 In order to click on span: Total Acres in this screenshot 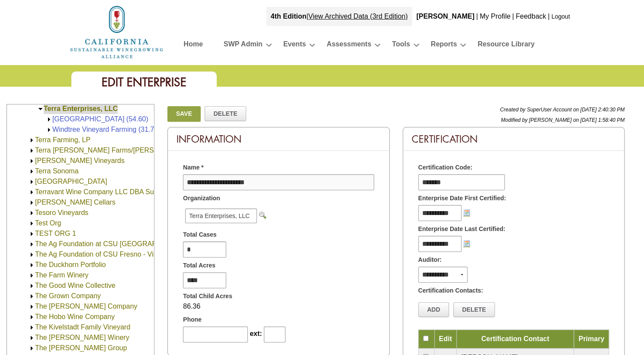, I will do `click(199, 265)`.